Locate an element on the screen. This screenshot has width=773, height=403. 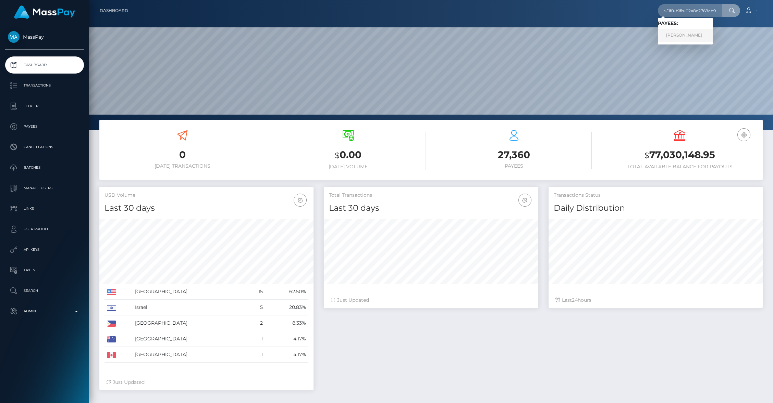
a: Admin is located at coordinates (45, 312).